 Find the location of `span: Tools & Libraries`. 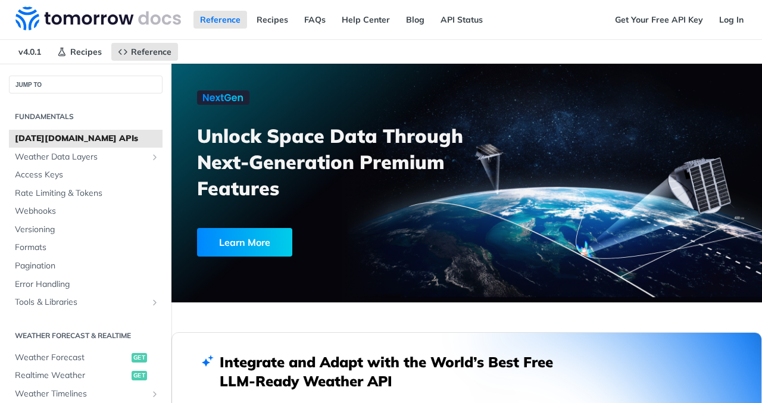

span: Tools & Libraries is located at coordinates (81, 302).